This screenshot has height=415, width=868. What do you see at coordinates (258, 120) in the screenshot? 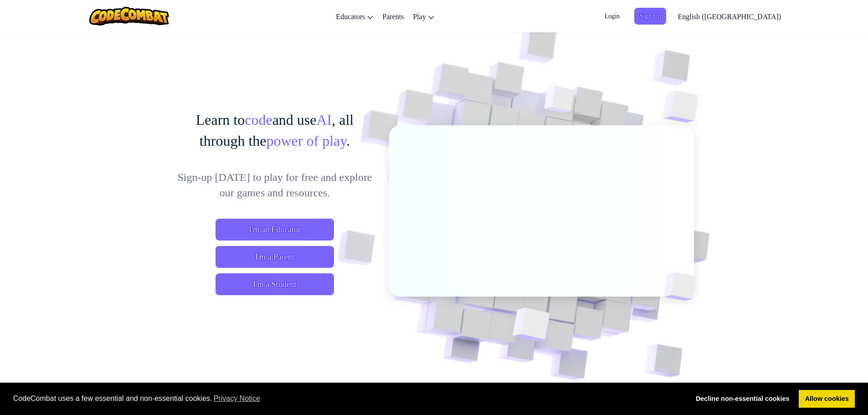
I see `span: code` at bounding box center [258, 120].